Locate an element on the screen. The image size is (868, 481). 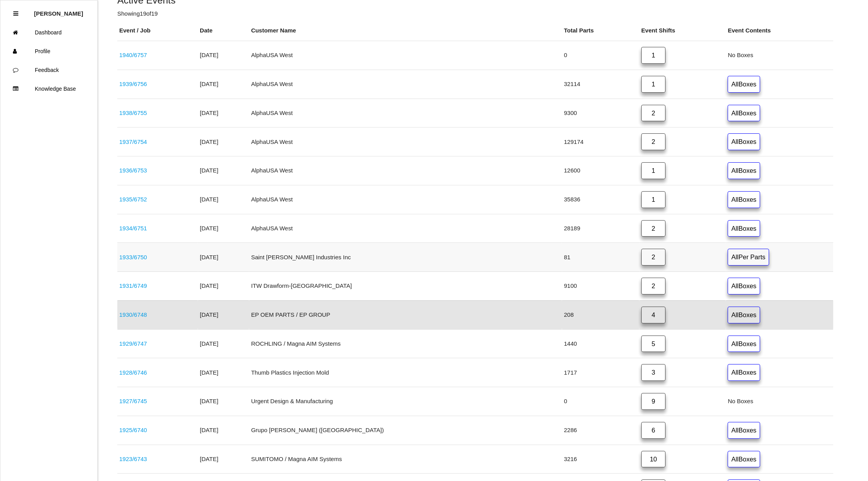
a: 1927/6745 is located at coordinates (133, 401).